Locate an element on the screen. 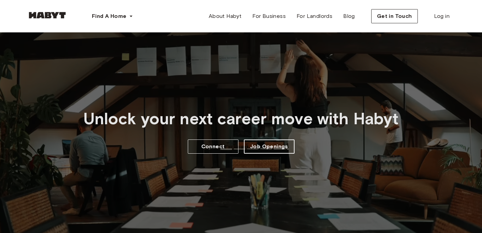 This screenshot has width=482, height=233. img: Habyt is located at coordinates (47, 15).